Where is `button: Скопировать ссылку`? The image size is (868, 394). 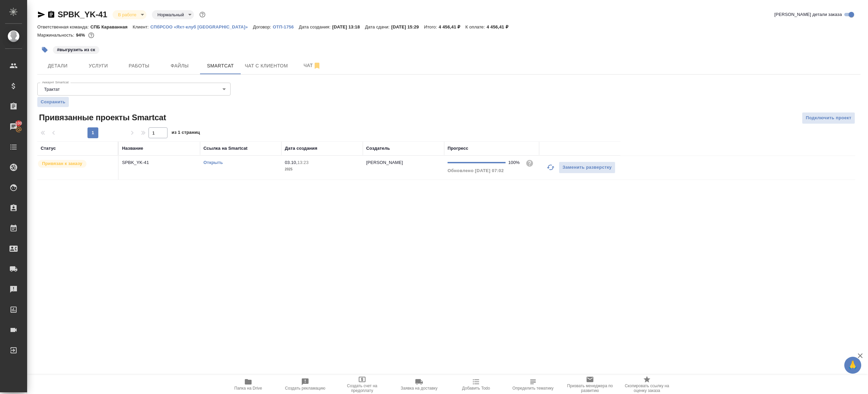
button: Скопировать ссылку is located at coordinates (51, 15).